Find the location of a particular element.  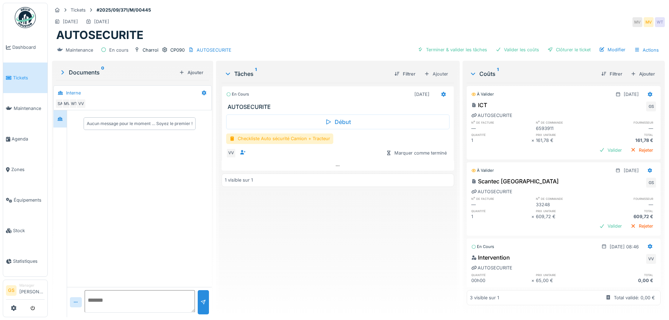

div: Charroi is located at coordinates (150, 50).